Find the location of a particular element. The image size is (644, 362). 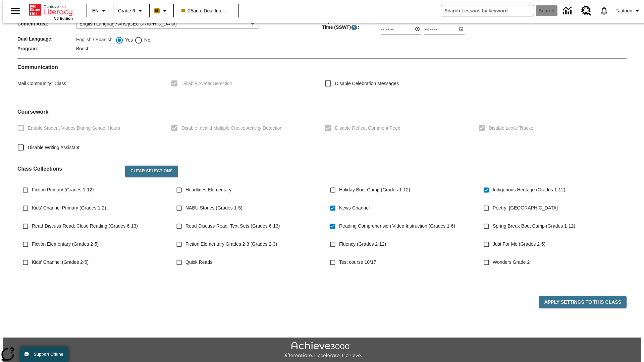

span: Fiction Elementary (Grades 2-5) is located at coordinates (65, 244).